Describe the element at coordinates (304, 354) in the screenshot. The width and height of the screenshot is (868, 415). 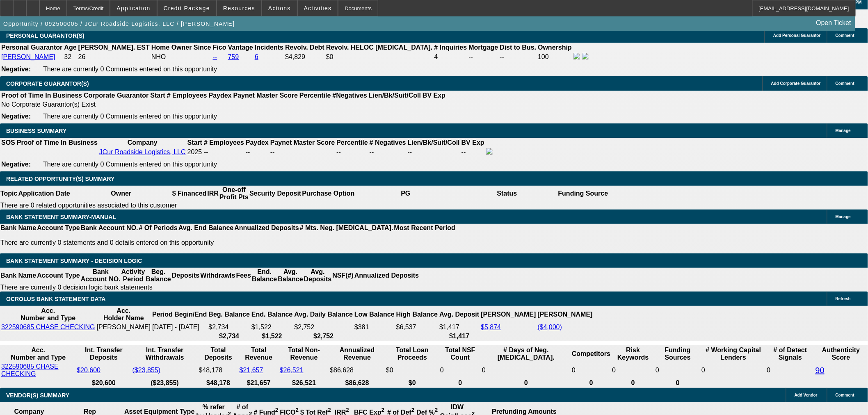
I see `th: Total Non-Revenue` at that location.